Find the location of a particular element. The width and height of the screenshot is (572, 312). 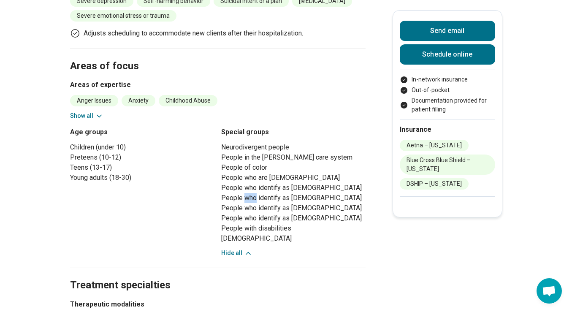

li: Young adults (18-30) is located at coordinates (142, 178).